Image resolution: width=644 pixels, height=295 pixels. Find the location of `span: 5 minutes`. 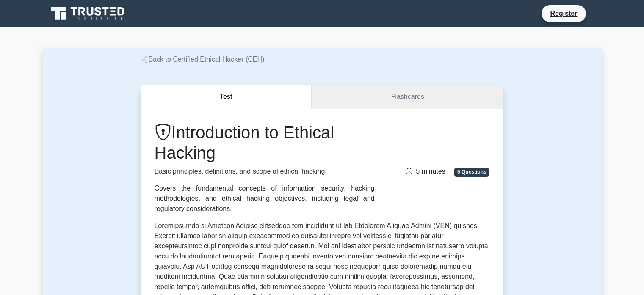

span: 5 minutes is located at coordinates (425, 171).